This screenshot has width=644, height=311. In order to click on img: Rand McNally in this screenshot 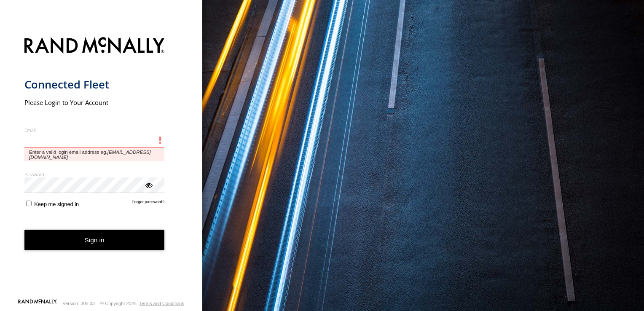, I will do `click(95, 46)`.